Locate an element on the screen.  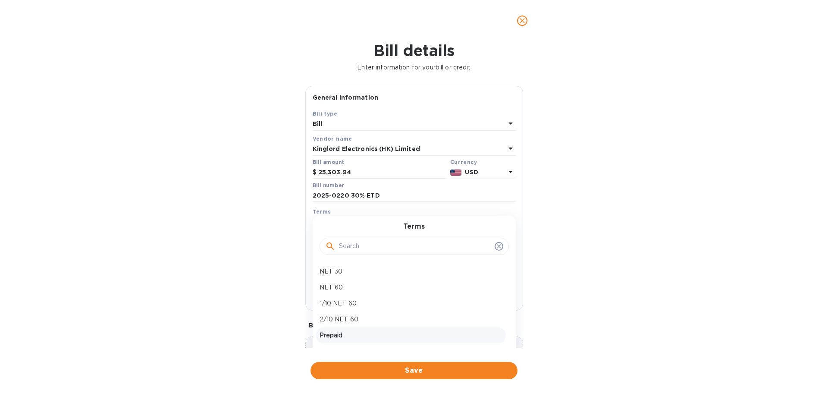
h3: Terms is located at coordinates (414, 226).